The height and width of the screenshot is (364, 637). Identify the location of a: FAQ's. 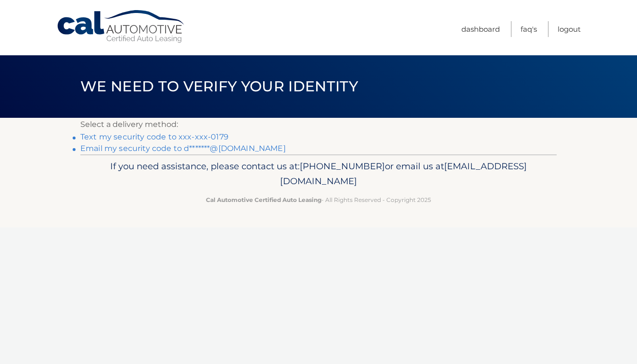
(528, 29).